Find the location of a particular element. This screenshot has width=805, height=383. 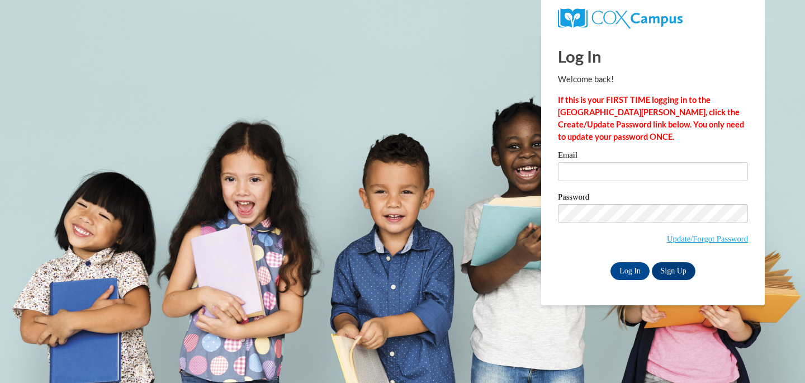

input: Log In is located at coordinates (630, 271).